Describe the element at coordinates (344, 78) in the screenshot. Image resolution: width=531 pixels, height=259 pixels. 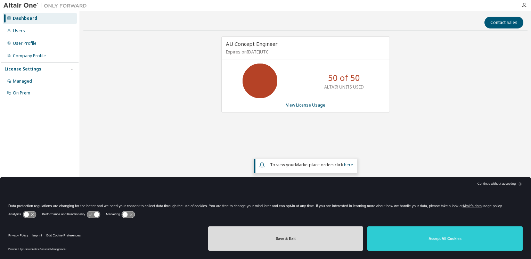
I see `p: 50 of 50` at that location.